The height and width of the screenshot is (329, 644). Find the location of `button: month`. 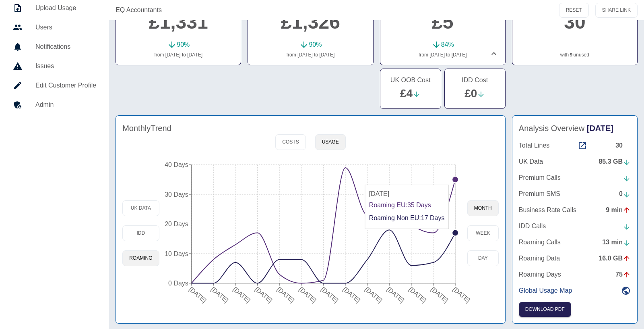

button: month is located at coordinates (483, 208).